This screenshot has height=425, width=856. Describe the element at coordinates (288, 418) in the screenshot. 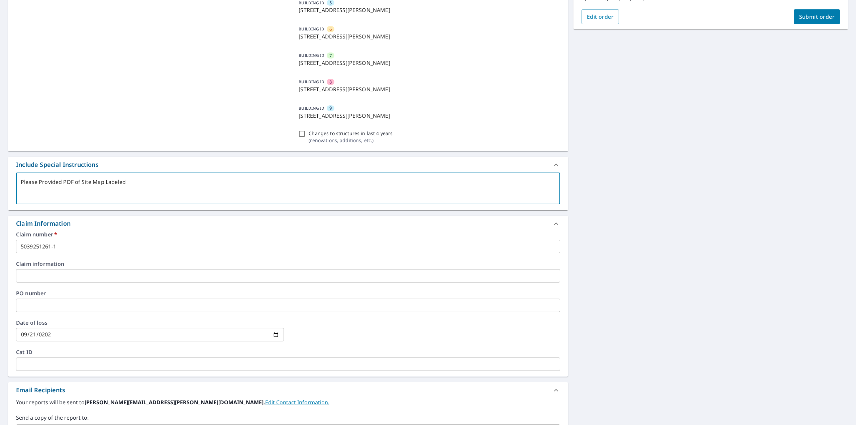

I see `label: Send a copy of the report to:` at that location.